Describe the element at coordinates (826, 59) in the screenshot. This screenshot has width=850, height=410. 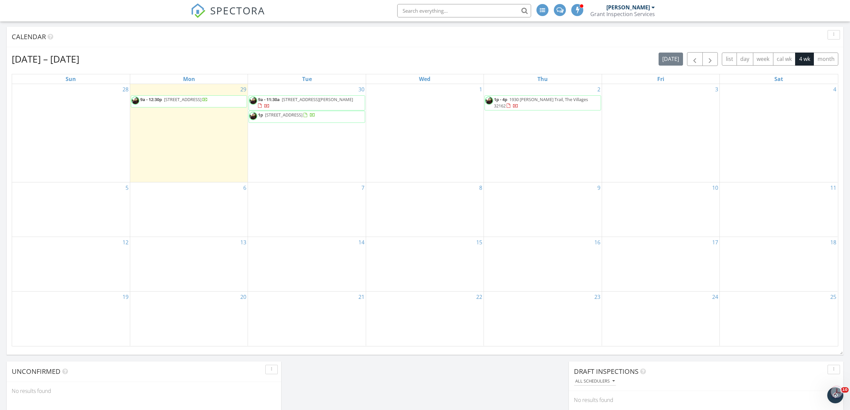
I see `button: month` at that location.